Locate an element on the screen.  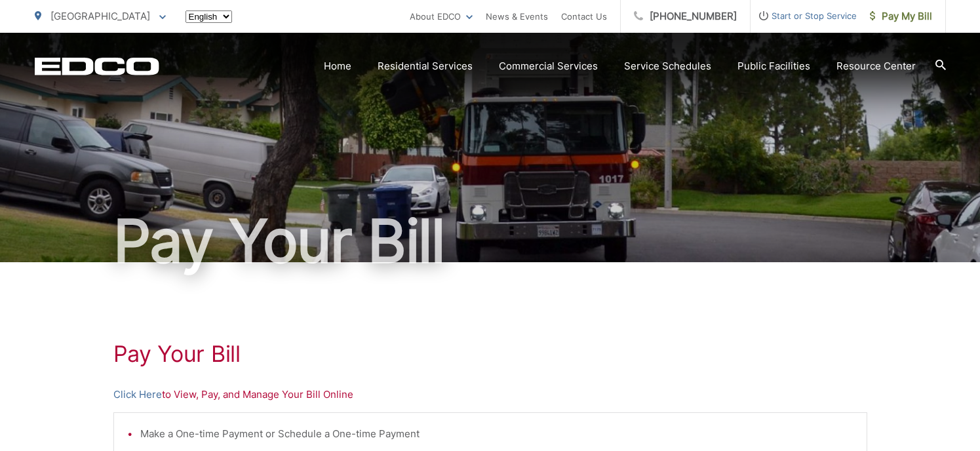
a: Service Schedules is located at coordinates (667, 66).